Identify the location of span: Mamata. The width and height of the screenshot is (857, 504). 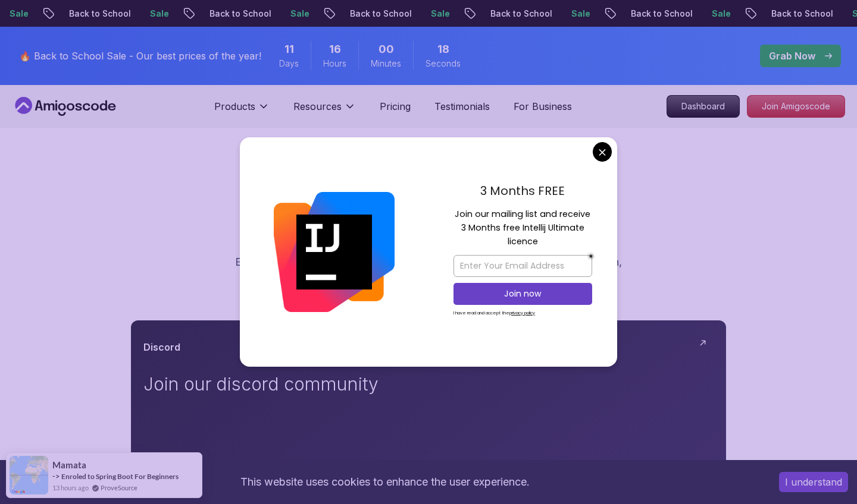
(69, 464).